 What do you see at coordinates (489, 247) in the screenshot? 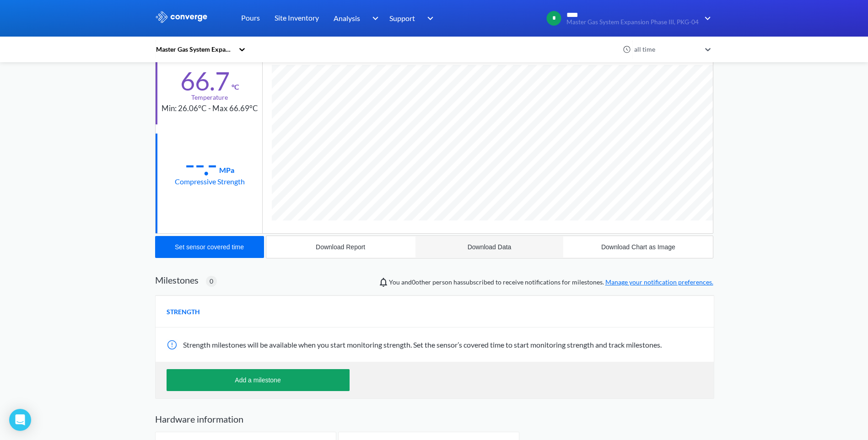
I see `button: Download Data` at bounding box center [489, 247].